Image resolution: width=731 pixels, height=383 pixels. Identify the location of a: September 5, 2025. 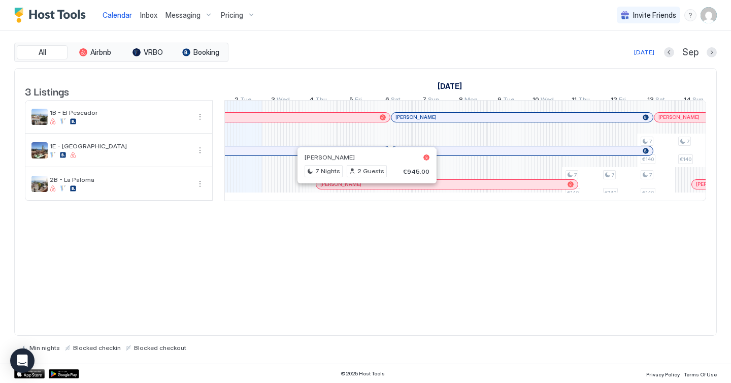
(355, 100).